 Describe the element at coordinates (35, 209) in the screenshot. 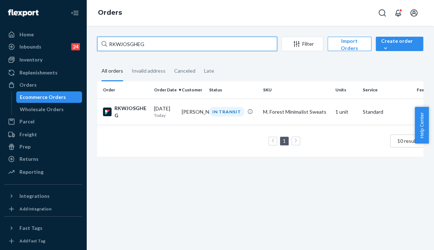

I see `div: Add Integration` at that location.